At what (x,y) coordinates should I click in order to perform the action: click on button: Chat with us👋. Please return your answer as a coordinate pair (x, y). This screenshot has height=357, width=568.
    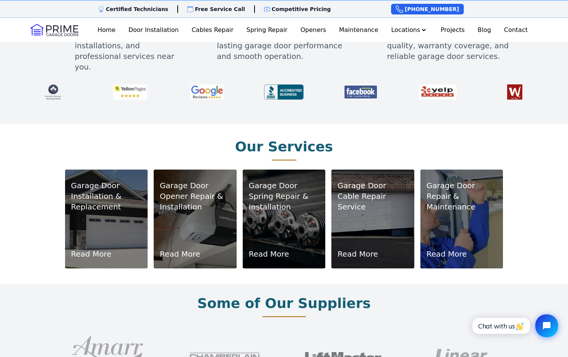
    Looking at the image, I should click on (37, 18).